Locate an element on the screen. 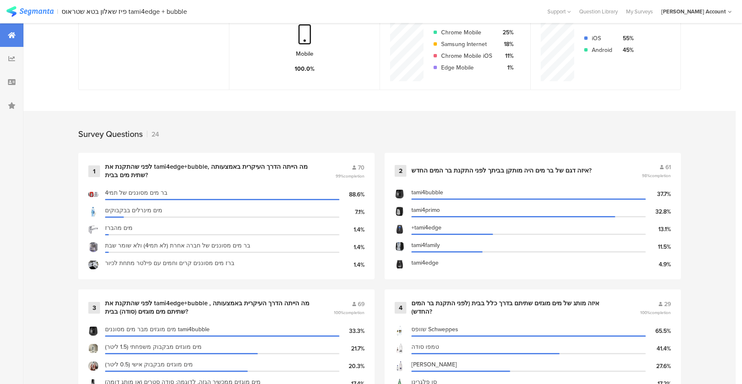 The height and width of the screenshot is (384, 742). div: My Surveys is located at coordinates (640, 11).